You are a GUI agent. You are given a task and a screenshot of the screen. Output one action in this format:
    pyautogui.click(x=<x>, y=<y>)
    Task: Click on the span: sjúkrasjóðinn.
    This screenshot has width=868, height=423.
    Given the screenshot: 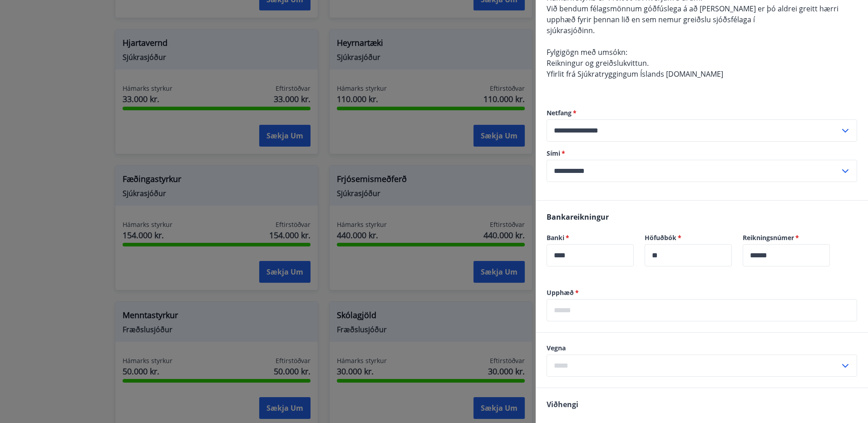 What is the action you would take?
    pyautogui.click(x=571, y=30)
    